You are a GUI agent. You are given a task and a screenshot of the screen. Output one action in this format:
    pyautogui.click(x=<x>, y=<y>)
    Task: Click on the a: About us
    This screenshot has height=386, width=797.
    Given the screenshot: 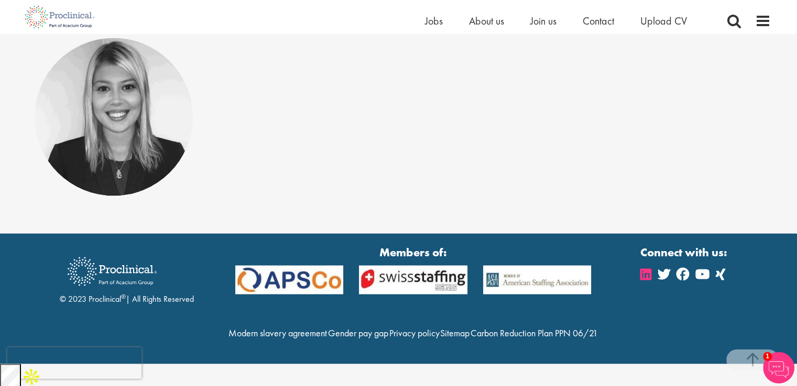 What is the action you would take?
    pyautogui.click(x=486, y=21)
    